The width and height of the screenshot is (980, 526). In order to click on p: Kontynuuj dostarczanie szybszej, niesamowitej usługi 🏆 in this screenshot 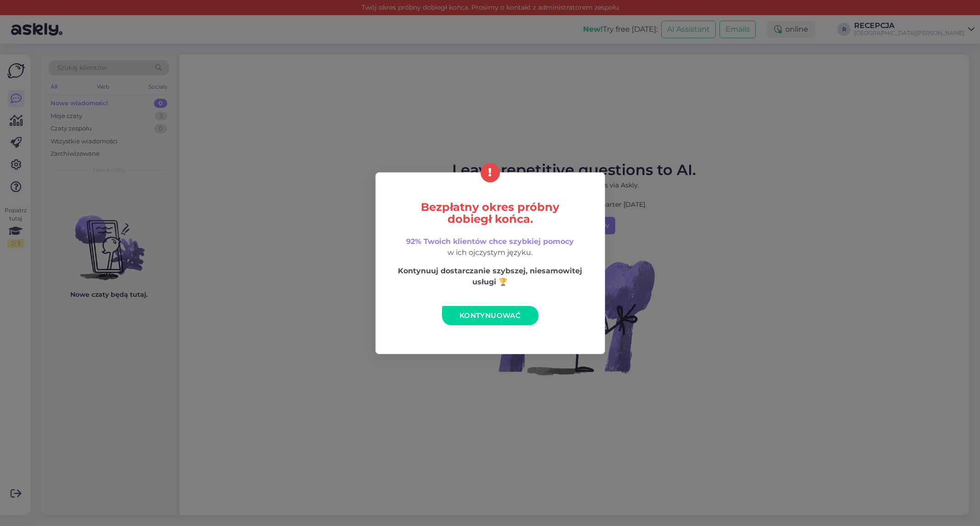, I will do `click(491, 277)`.